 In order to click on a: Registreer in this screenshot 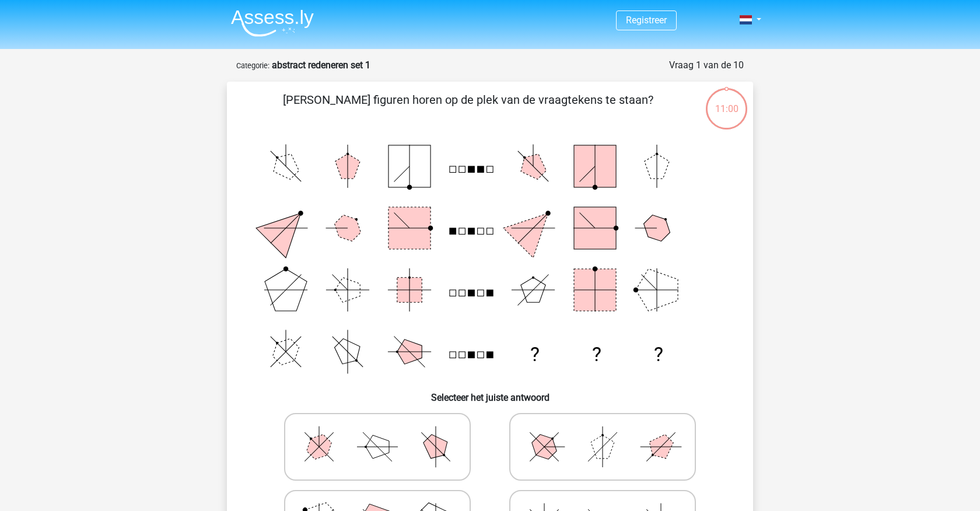, I will do `click(646, 20)`.